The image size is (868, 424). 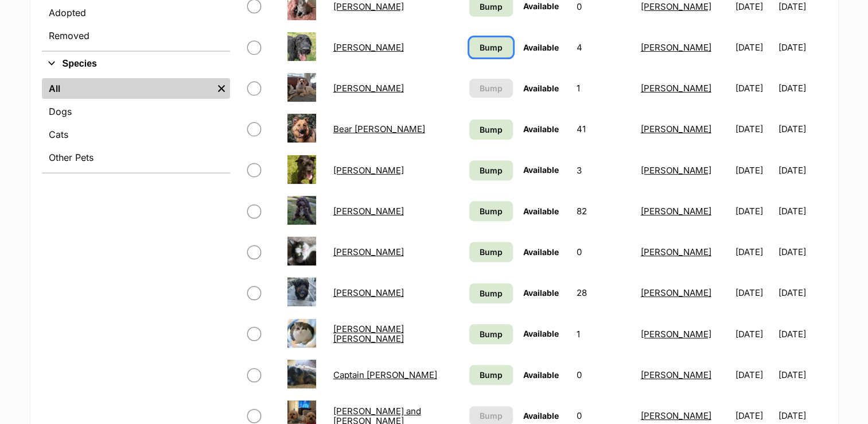 What do you see at coordinates (136, 36) in the screenshot?
I see `a: Removed` at bounding box center [136, 36].